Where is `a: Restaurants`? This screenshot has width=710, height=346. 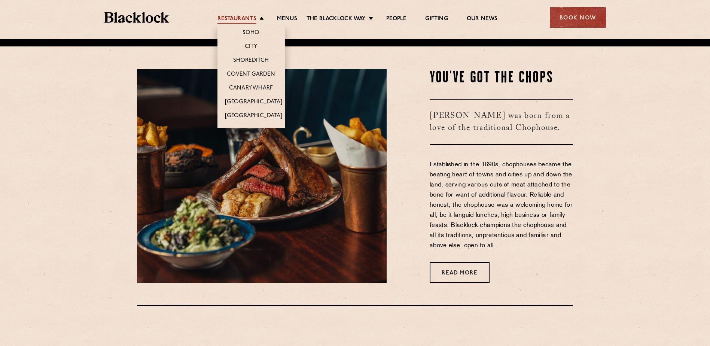
a: Restaurants is located at coordinates (237, 19).